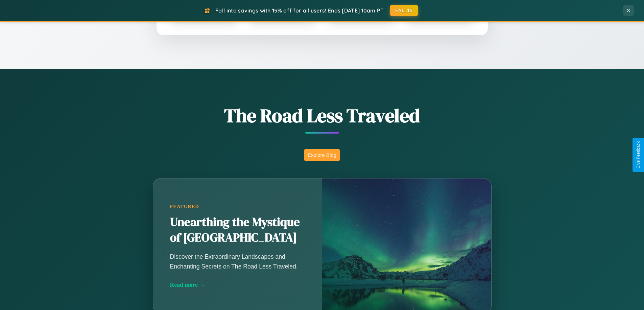  Describe the element at coordinates (238, 207) in the screenshot. I see `div: Featured` at that location.